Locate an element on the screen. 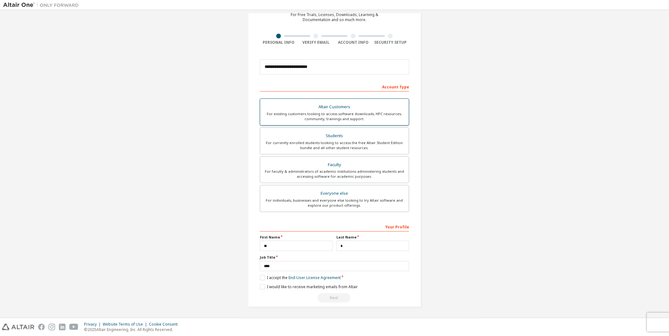 The width and height of the screenshot is (669, 336). img: instagram.svg is located at coordinates (52, 327).